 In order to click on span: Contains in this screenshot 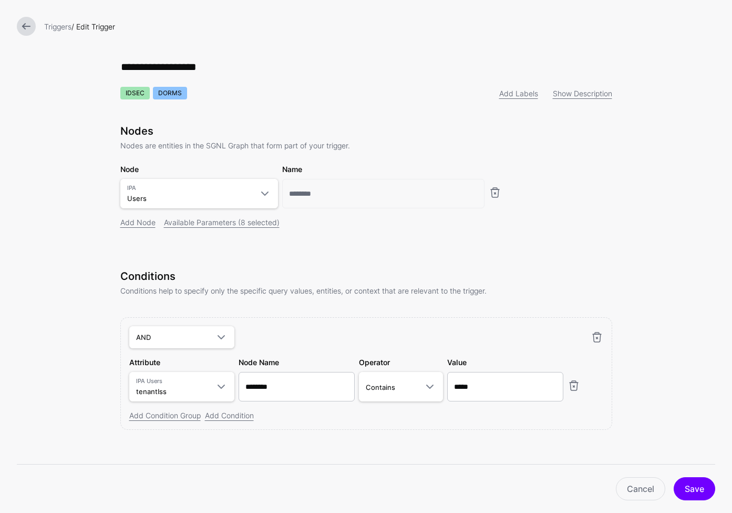, I will do `click(381, 387)`.